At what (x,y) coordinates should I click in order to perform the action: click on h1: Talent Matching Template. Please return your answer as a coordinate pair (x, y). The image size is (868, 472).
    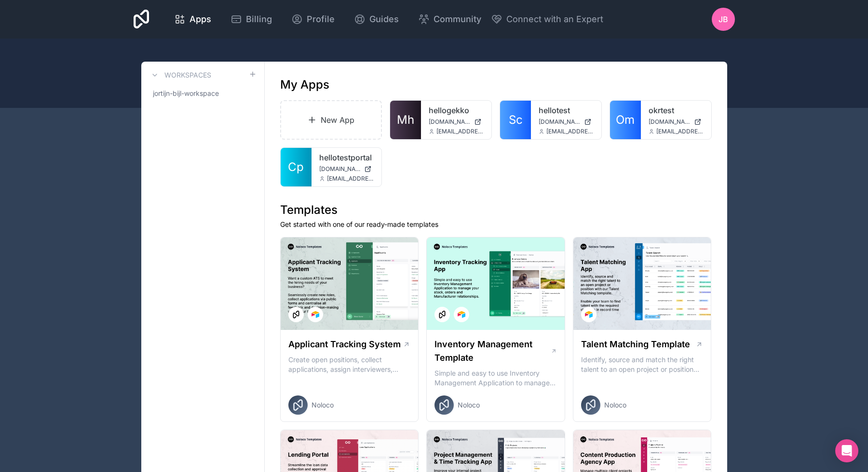
    Looking at the image, I should click on (635, 344).